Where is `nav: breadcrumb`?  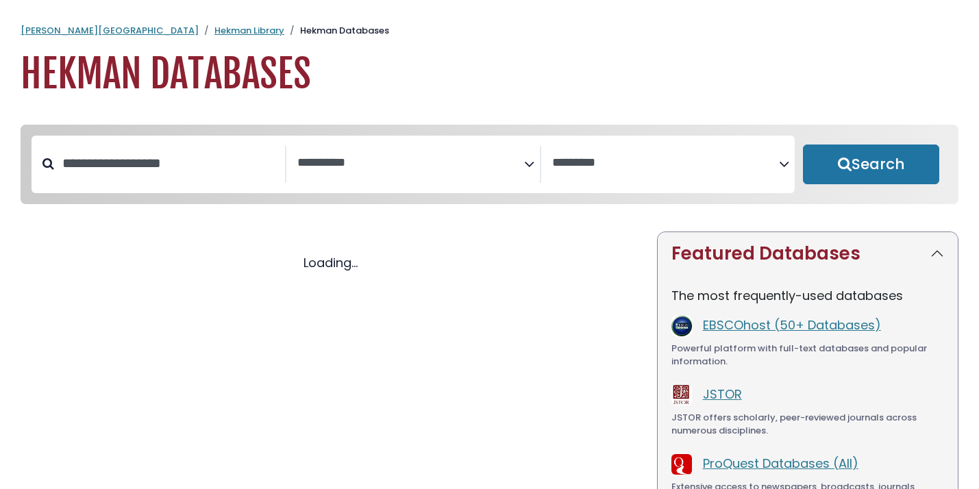
nav: breadcrumb is located at coordinates (489, 31).